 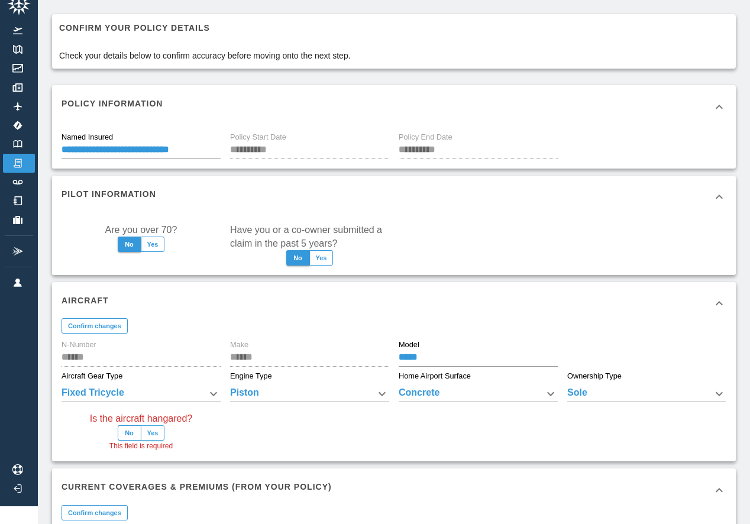 I want to click on p: Check your details below to confirm accuracy before moving onto the next step., so click(x=205, y=56).